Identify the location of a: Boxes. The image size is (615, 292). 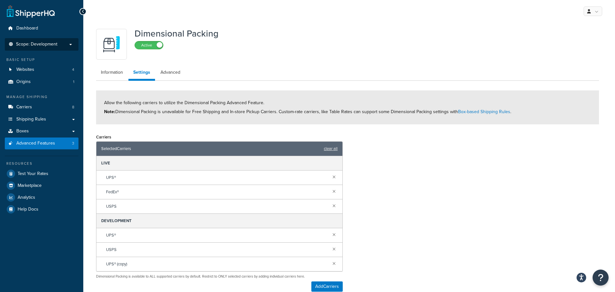
(42, 131).